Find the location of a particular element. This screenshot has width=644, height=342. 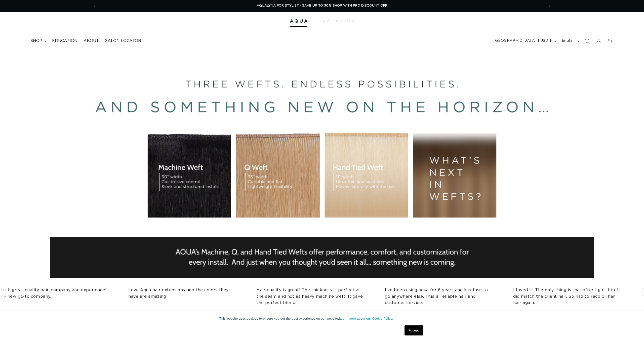

p: I loved it! The only thing is that after I got it in. It did match the client hair. So had to rec... is located at coordinates (567, 296).